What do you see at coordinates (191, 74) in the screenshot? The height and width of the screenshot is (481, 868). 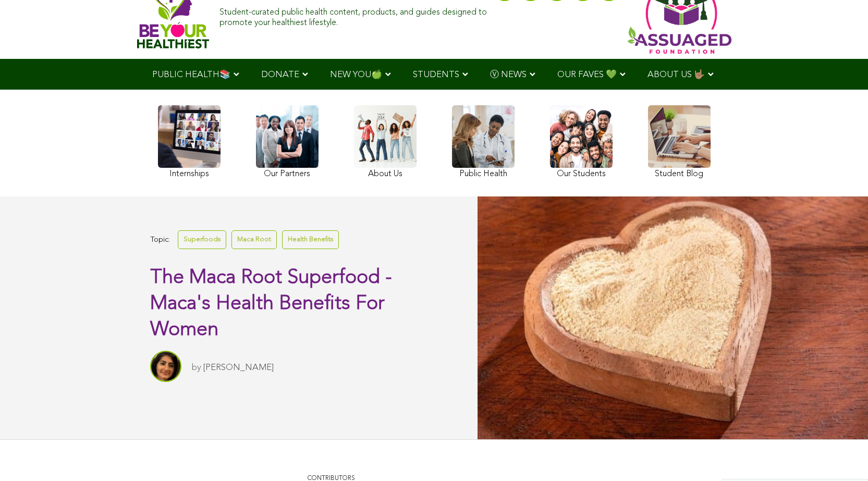 I see `span: PUBLIC HEALTH📚` at bounding box center [191, 74].